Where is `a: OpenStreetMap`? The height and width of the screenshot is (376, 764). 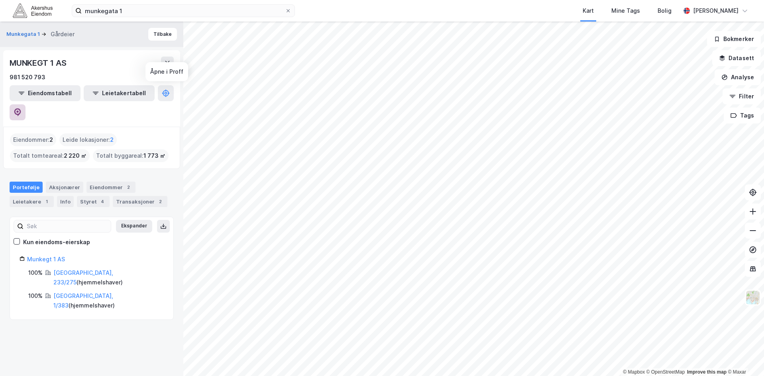
a: OpenStreetMap is located at coordinates (666, 372).